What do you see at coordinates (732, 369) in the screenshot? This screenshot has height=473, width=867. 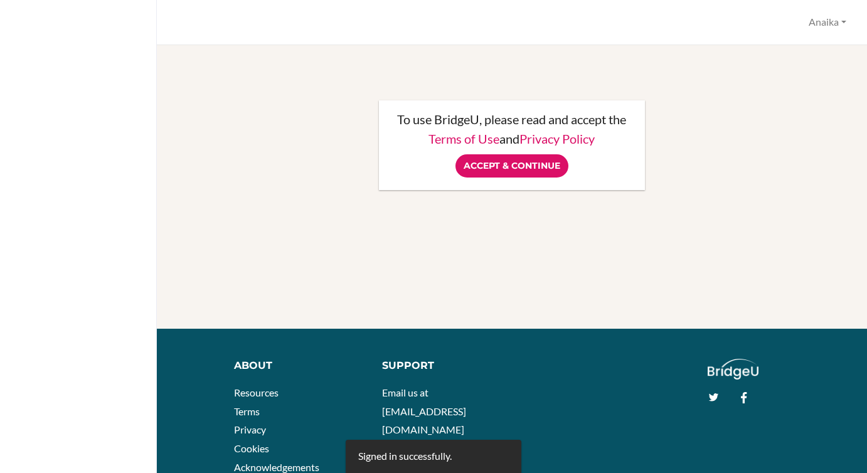 I see `img: logo_white@2x-f4f0deed5e89b7ecb1c2cc34c3e3d731f90f0f143d5ea2071677605dd97b5244.png` at bounding box center [732, 369].